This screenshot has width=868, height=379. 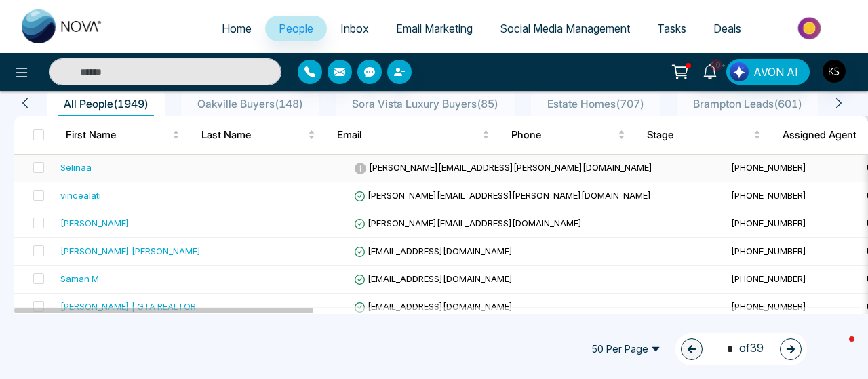 What do you see at coordinates (354, 29) in the screenshot?
I see `span: Inbox` at bounding box center [354, 29].